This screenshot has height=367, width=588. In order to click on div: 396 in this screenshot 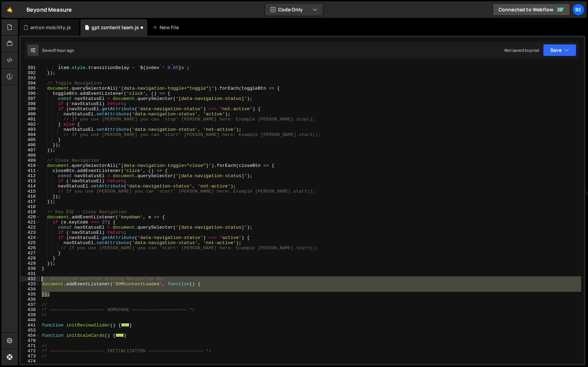, I will do `click(30, 93)`.